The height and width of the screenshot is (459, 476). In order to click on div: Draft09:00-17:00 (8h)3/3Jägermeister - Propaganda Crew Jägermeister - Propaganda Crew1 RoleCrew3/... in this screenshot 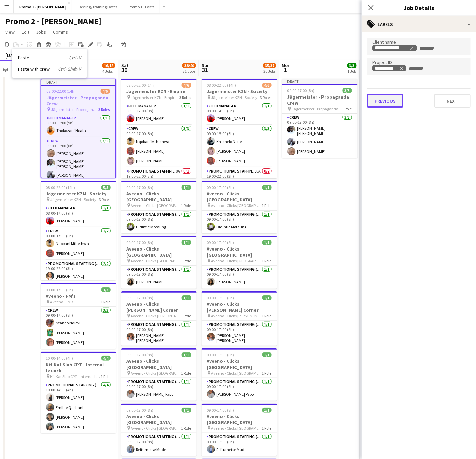, I will do `click(320, 118)`.